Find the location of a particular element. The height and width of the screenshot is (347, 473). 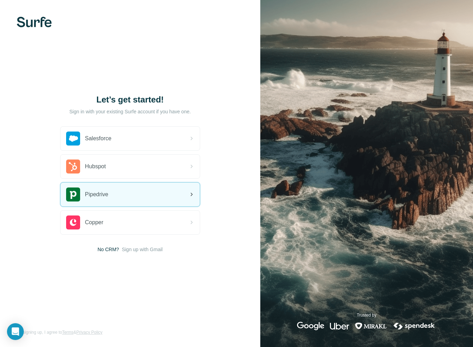

span: Sign up with Gmail is located at coordinates (142, 249).